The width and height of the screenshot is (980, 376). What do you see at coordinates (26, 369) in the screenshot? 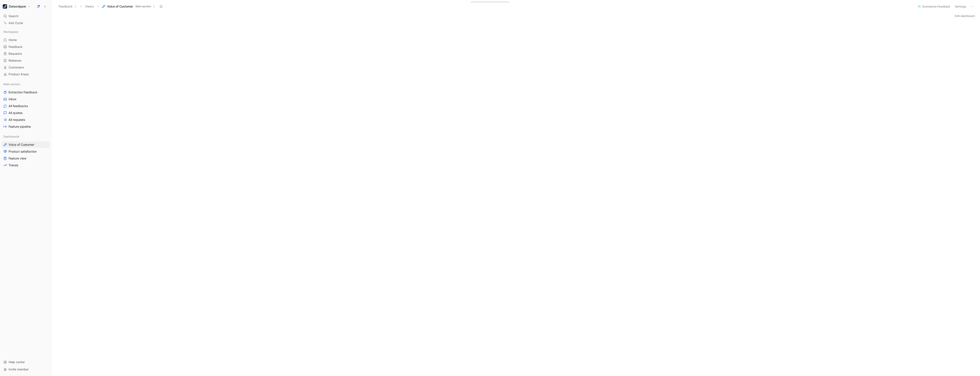
I see `div: Invite member` at bounding box center [26, 369].